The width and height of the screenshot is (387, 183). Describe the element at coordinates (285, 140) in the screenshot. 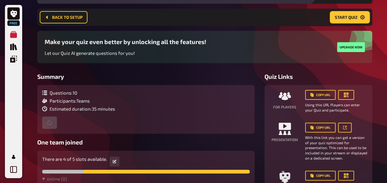

I see `h4: Presentation` at that location.